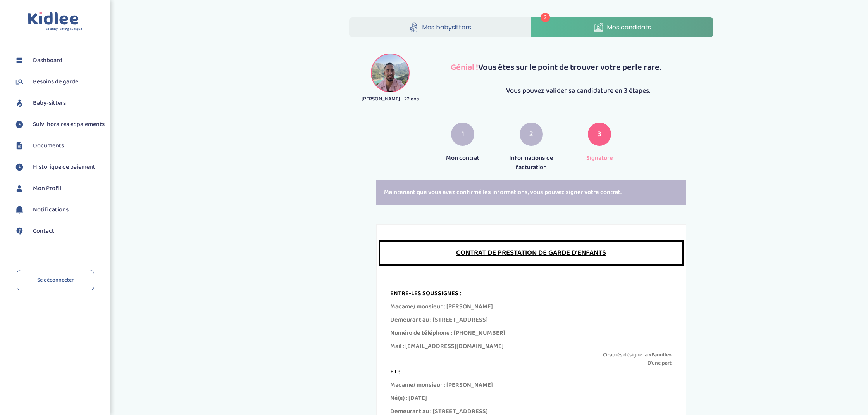  I want to click on div: ENTRE-LES SOUSSIGNES :, so click(531, 293).